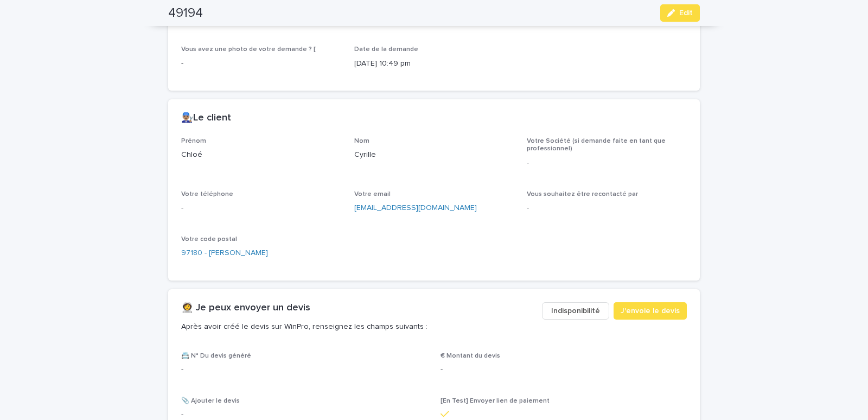 The height and width of the screenshot is (420, 868). Describe the element at coordinates (650, 311) in the screenshot. I see `span: J'envoie le devis` at that location.